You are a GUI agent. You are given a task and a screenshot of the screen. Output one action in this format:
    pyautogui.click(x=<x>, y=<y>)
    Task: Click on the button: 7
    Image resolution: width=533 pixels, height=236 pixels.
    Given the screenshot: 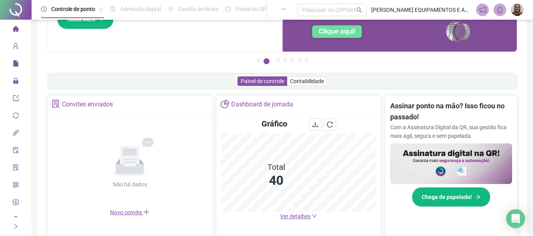 What is the action you would take?
    pyautogui.click(x=307, y=60)
    